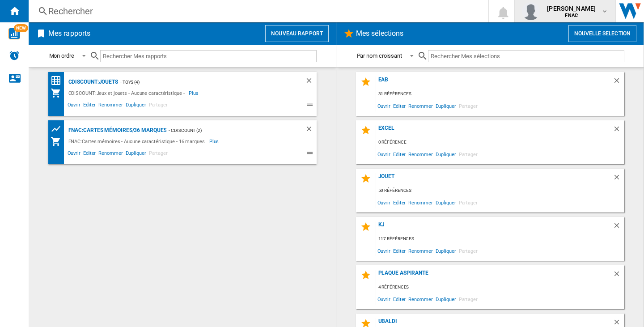 The width and height of the screenshot is (644, 327). I want to click on h2: Mes sélections, so click(380, 33).